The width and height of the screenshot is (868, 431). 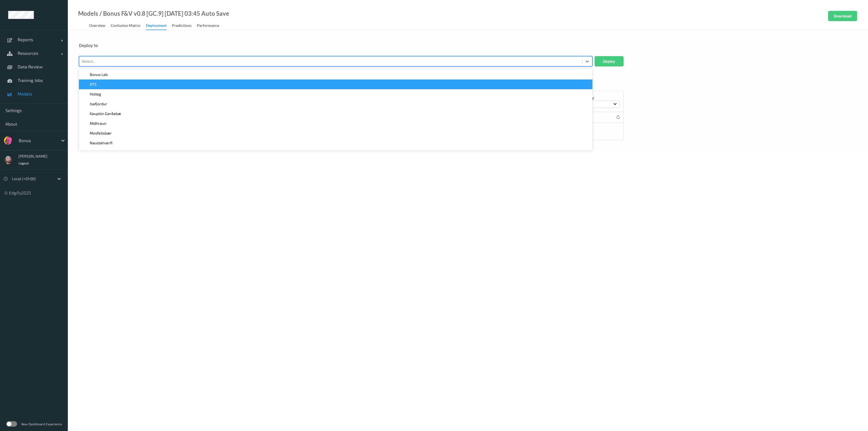 I want to click on a: Deployment, so click(x=159, y=26).